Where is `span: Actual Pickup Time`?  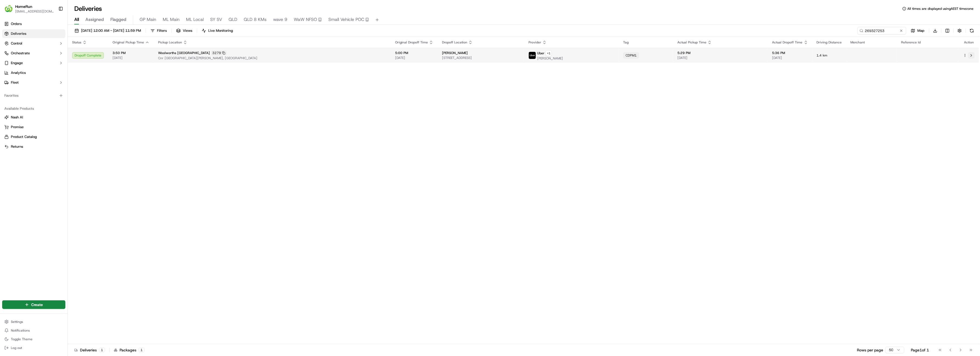
span: Actual Pickup Time is located at coordinates (692, 42).